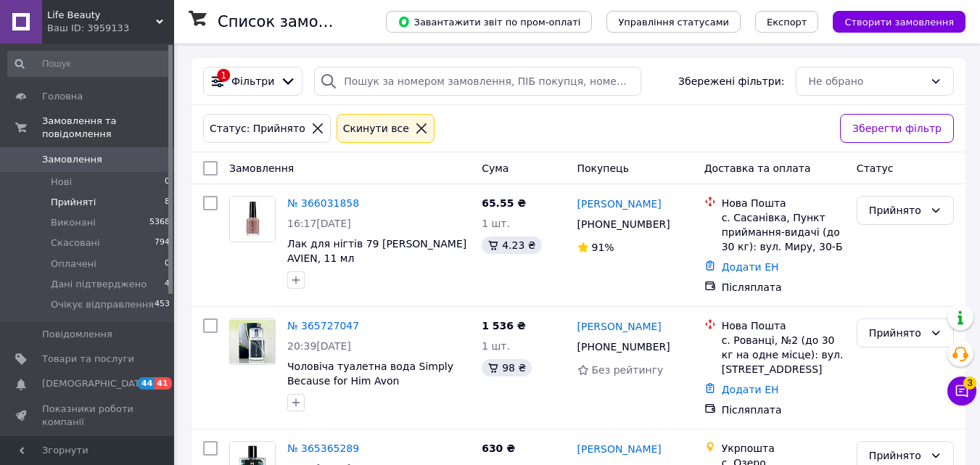  Describe the element at coordinates (673, 22) in the screenshot. I see `button: Управління статусами` at that location.